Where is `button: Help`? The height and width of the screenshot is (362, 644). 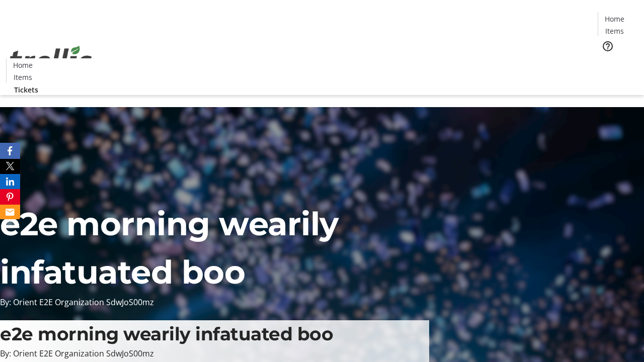
button: Help is located at coordinates (608, 46).